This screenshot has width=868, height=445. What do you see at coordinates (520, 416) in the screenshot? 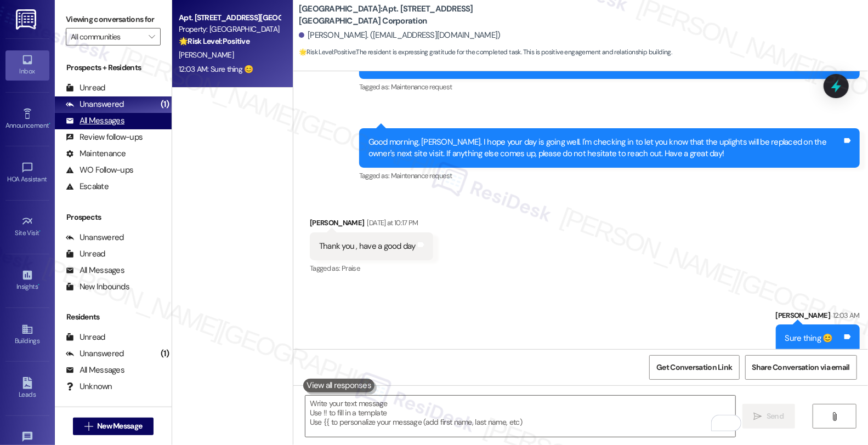
I see `textarea: To enrich screen reader interactions, please activate Accessibility in Grammarly extension settings` at bounding box center [520, 416].